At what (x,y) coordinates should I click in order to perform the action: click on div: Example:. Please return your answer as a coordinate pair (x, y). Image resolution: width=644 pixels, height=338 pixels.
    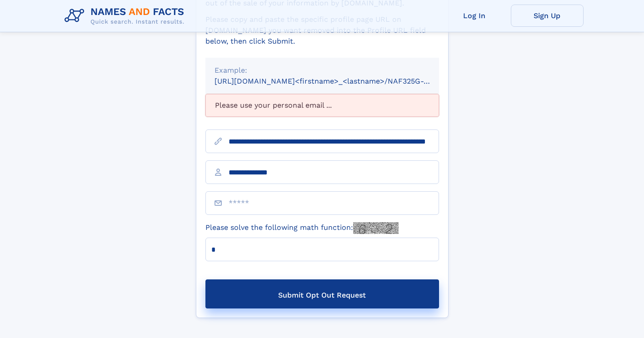
    Looking at the image, I should click on (322, 71).